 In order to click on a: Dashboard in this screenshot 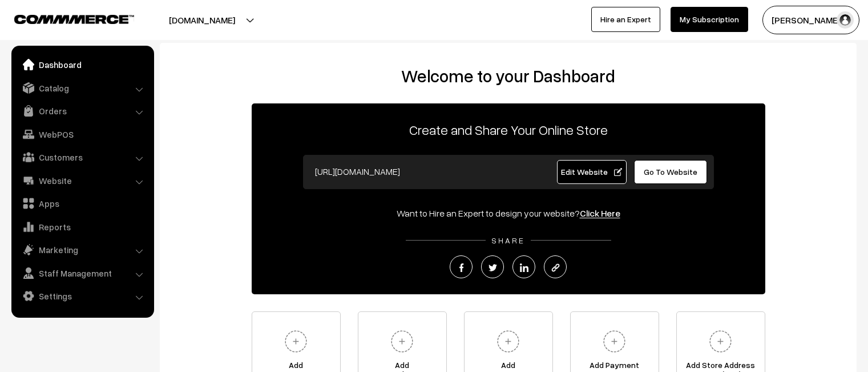, I will do `click(82, 64)`.